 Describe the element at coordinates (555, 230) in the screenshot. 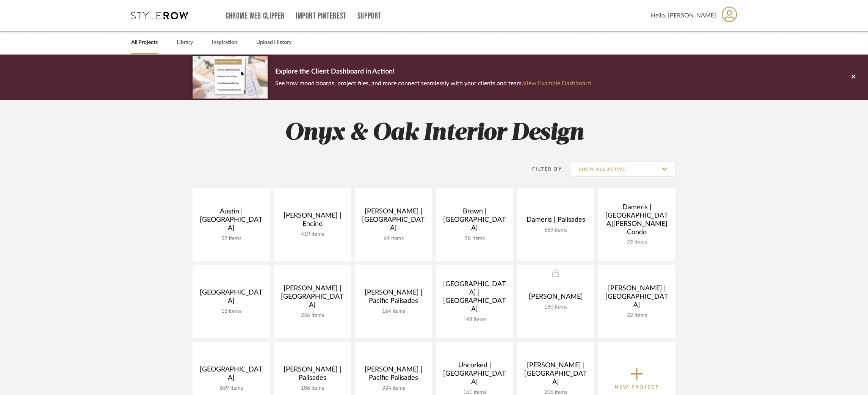

I see `div: 689 items` at that location.